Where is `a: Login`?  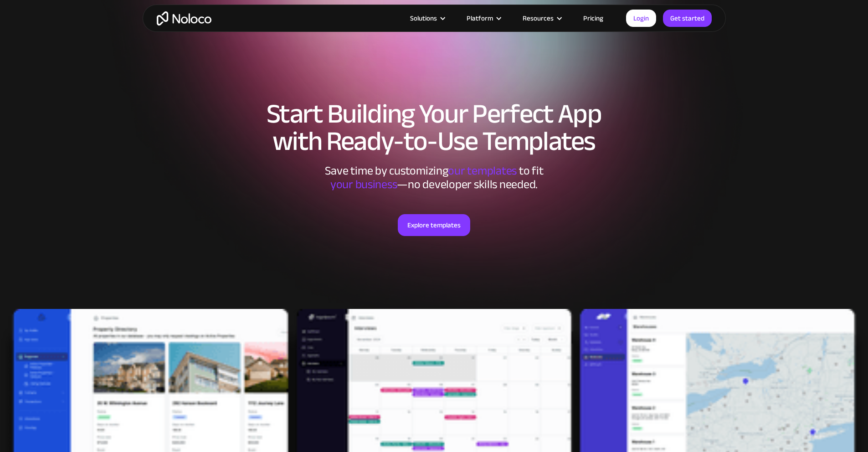
a: Login is located at coordinates (641, 18).